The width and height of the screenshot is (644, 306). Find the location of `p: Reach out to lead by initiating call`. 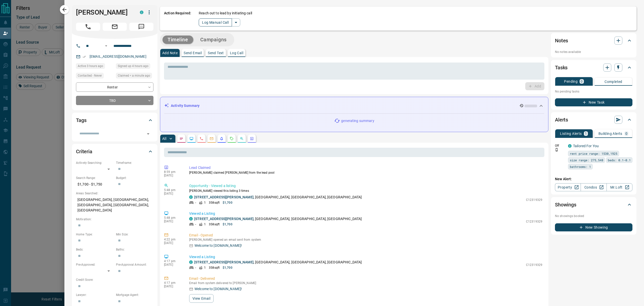

p: Reach out to lead by initiating call is located at coordinates (226, 13).